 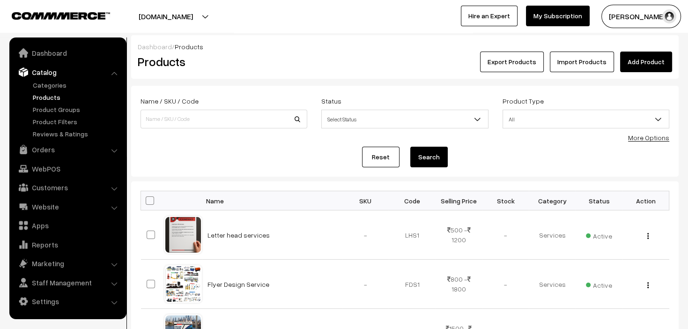 What do you see at coordinates (77, 97) in the screenshot?
I see `a: Products` at bounding box center [77, 97].